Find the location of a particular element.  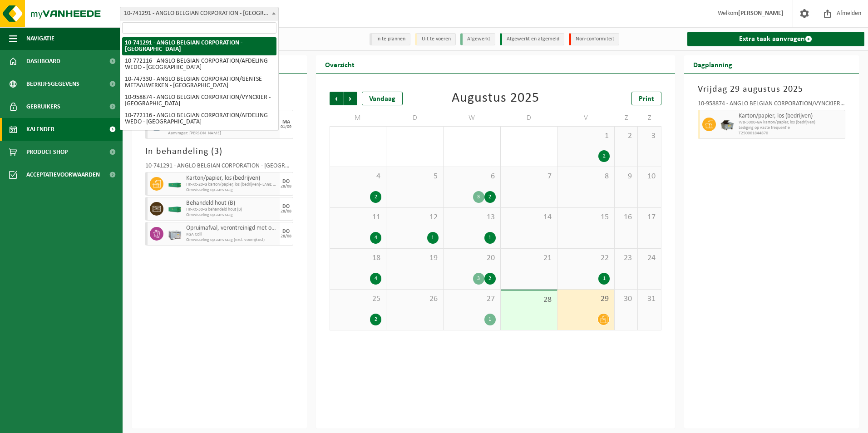

span: 17 is located at coordinates (650, 217).